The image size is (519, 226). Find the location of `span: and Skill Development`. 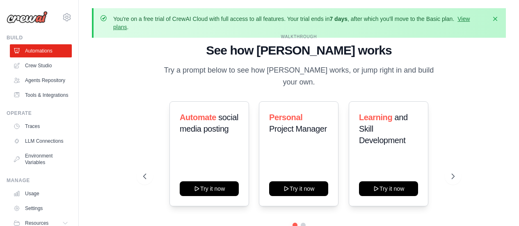

span: and Skill Development is located at coordinates (384, 129).